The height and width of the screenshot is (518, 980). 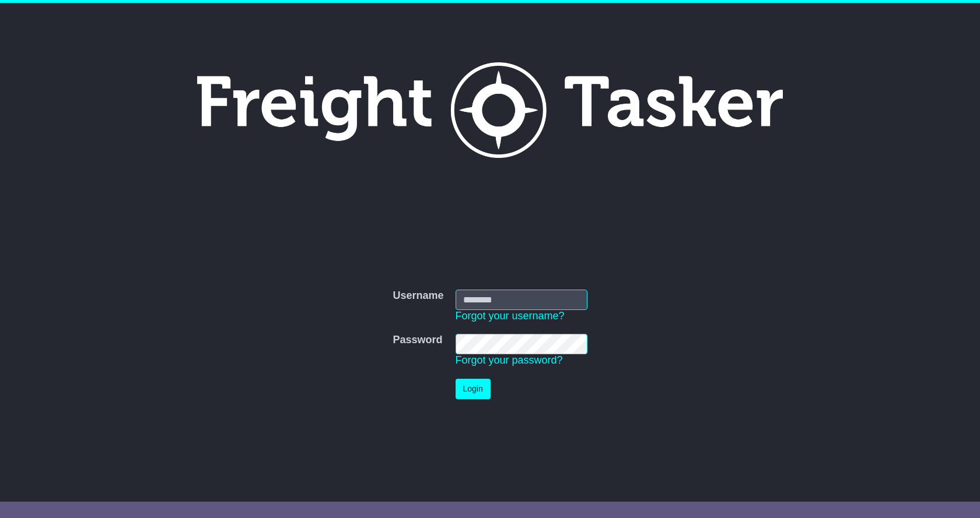 What do you see at coordinates (510, 316) in the screenshot?
I see `a: Forgot your username?` at bounding box center [510, 316].